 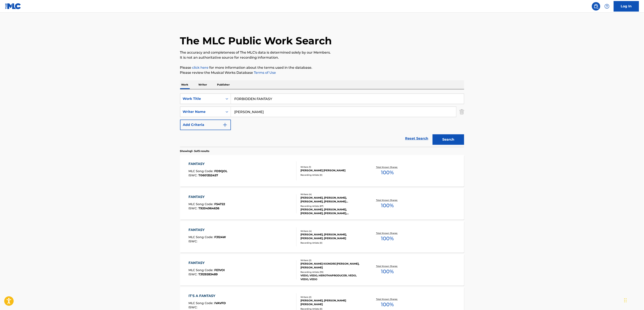 I want to click on div: VEDO, VEDO, HEROTHAPRODUCER, VEDO, VEDO, VEDO, so click(x=332, y=277).